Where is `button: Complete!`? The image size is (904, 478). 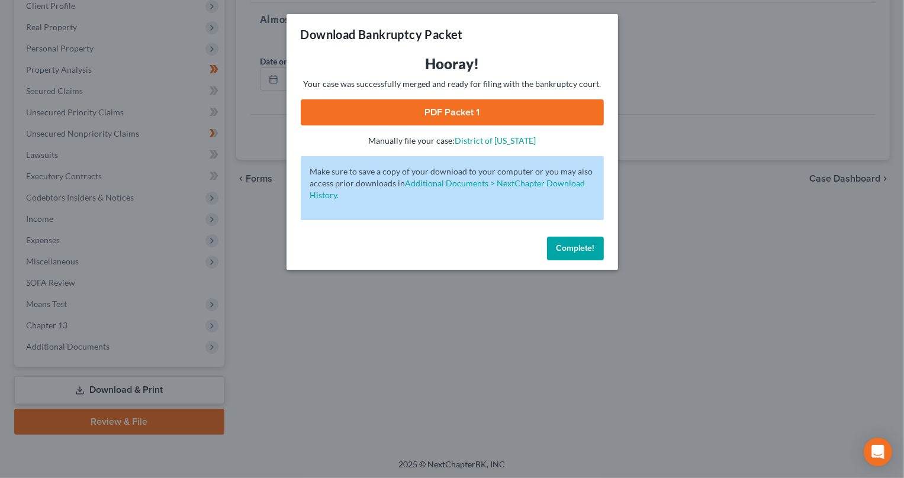
button: Complete! is located at coordinates (575, 249).